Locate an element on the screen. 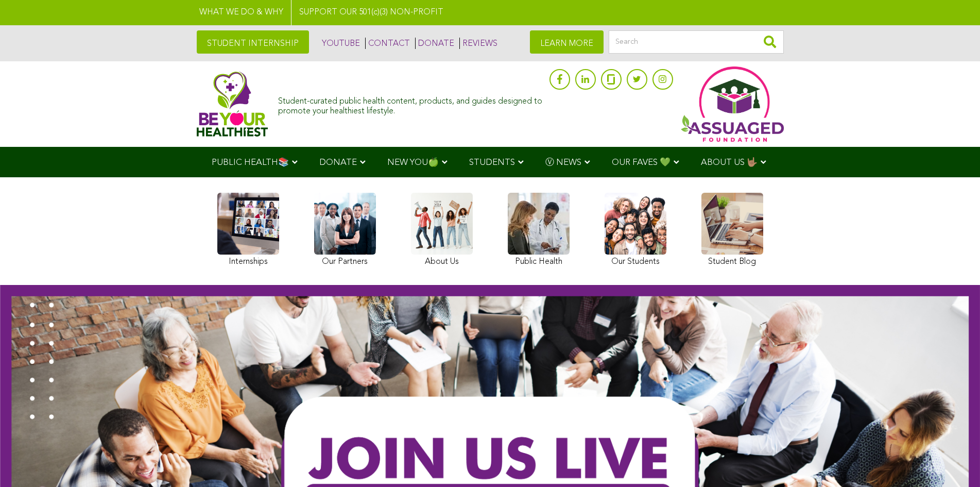 The image size is (980, 487). span: NEW YOU🍏 is located at coordinates (413, 163).